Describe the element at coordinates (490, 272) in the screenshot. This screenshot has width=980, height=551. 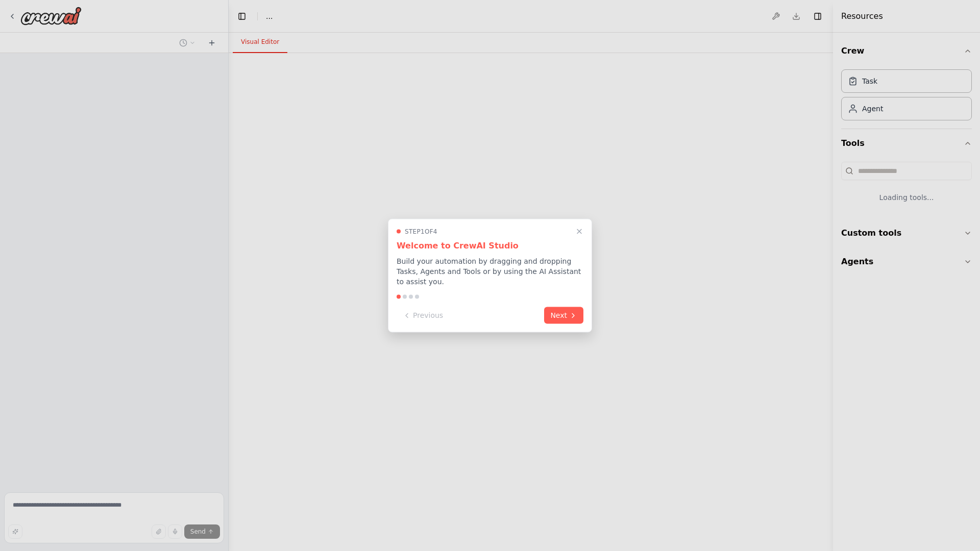
I see `p: Build your automation by dragging and dropping Tasks, Agents and Tools or by using the AI Assista...` at that location.